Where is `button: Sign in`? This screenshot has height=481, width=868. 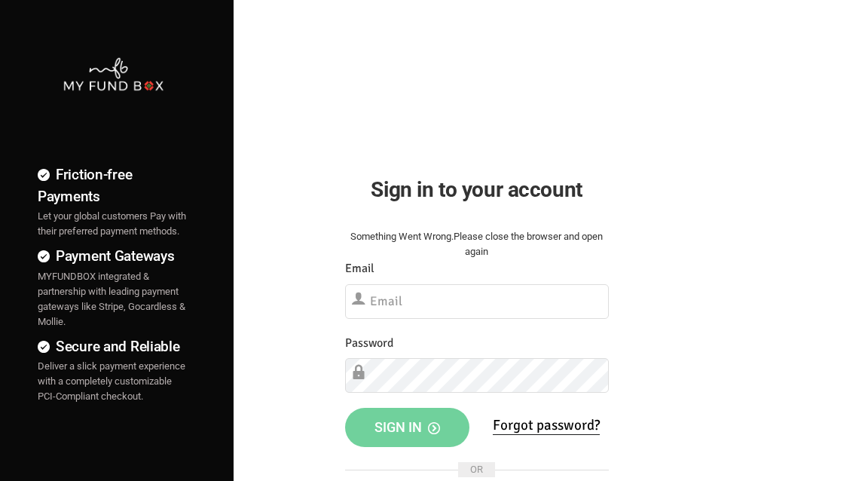
button: Sign in is located at coordinates (407, 428).